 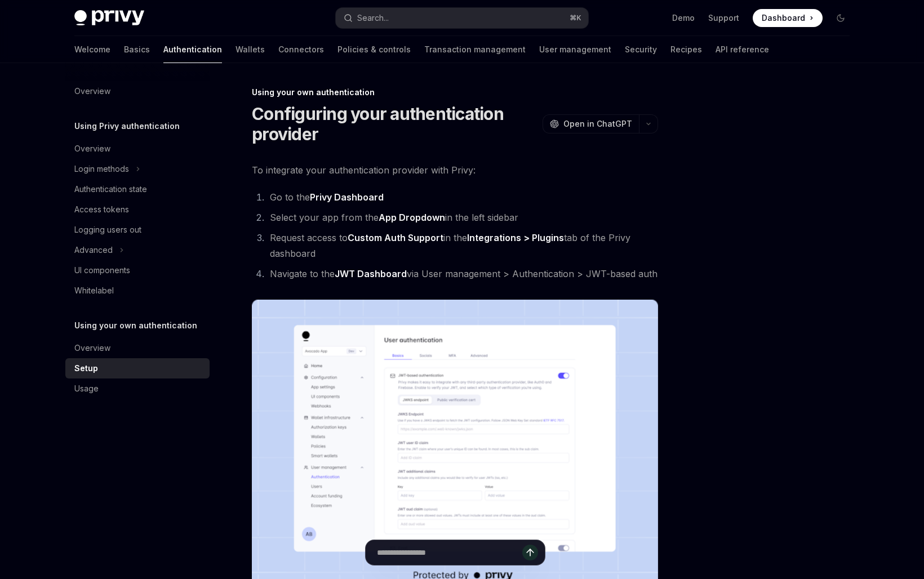 What do you see at coordinates (109, 18) in the screenshot?
I see `img: dark logo` at bounding box center [109, 18].